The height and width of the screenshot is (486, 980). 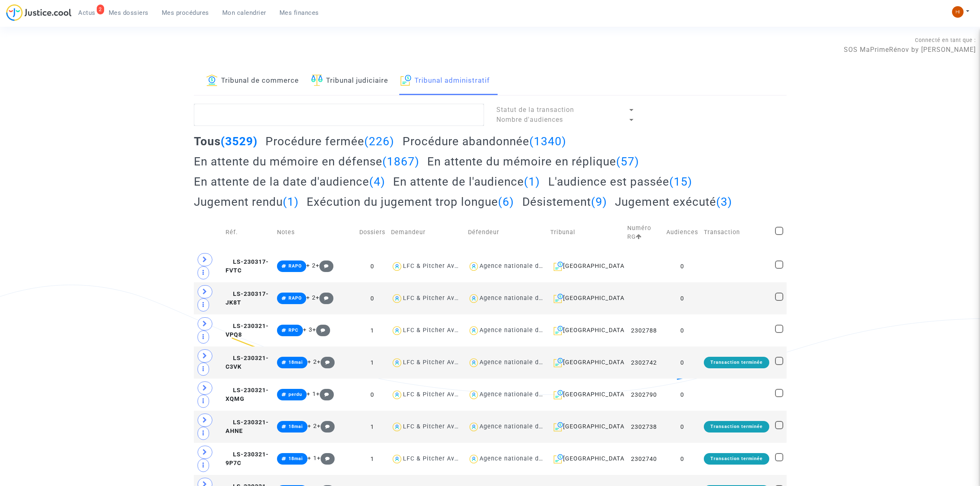 I want to click on span: (226), so click(x=379, y=141).